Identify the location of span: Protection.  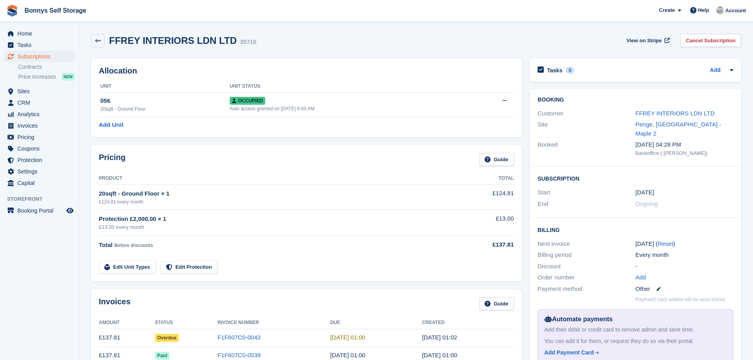
(41, 160).